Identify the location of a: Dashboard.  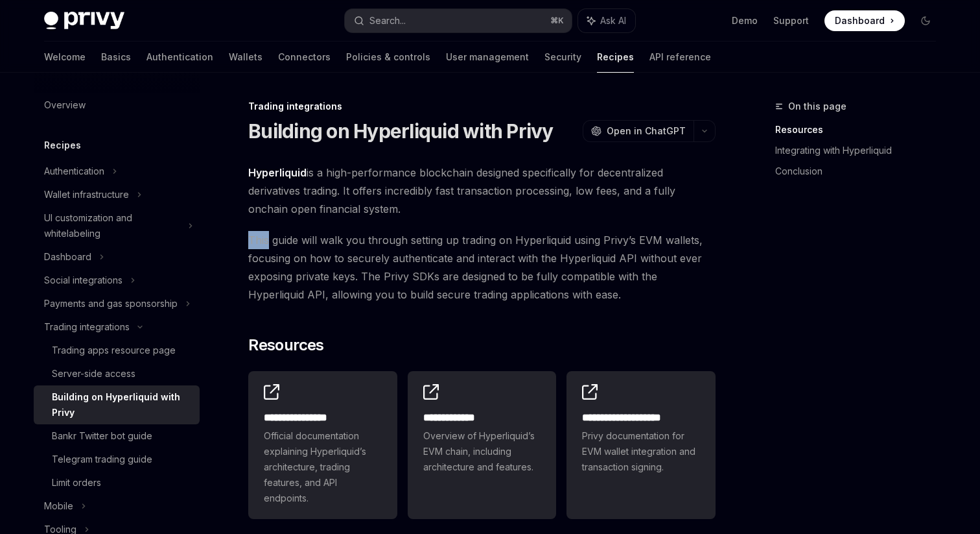
(865, 21).